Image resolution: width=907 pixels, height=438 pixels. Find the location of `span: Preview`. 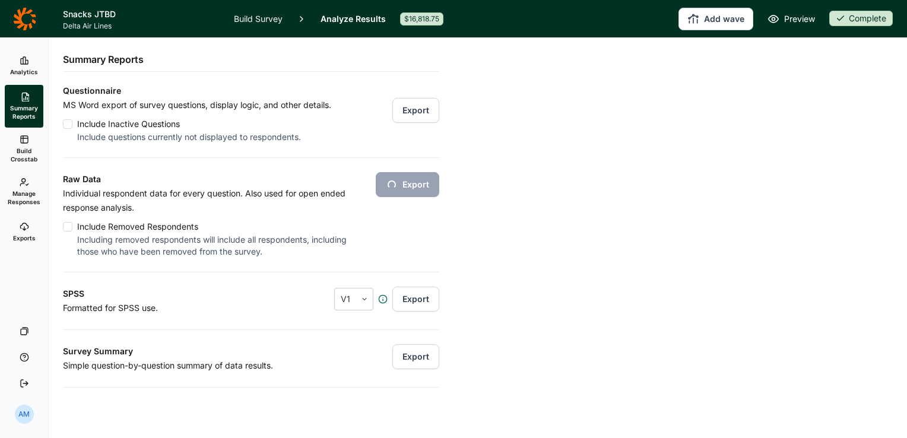

span: Preview is located at coordinates (800, 19).